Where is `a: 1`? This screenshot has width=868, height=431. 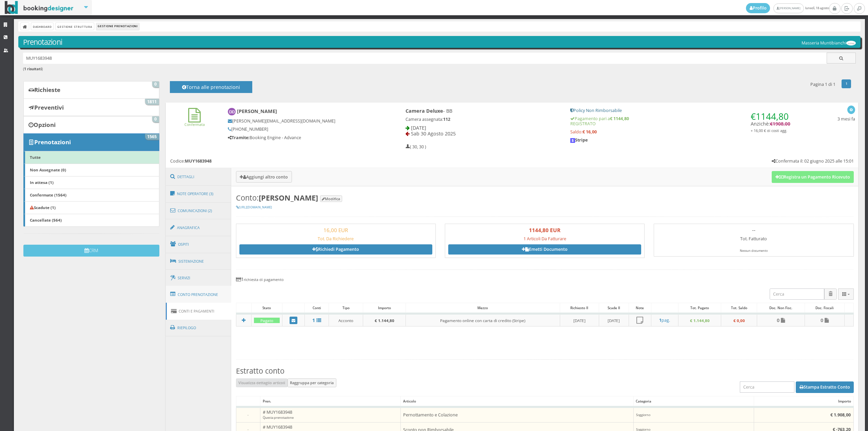
a: 1 is located at coordinates (317, 320).